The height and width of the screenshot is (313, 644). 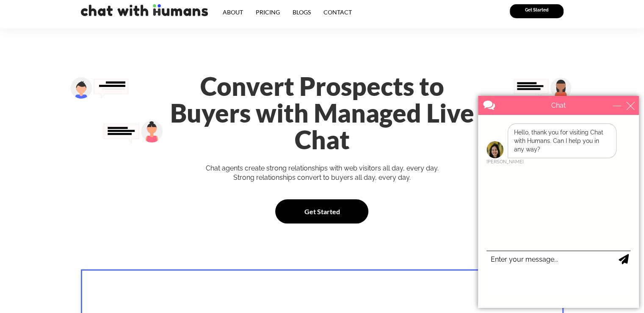 I want to click on img: Group 26, so click(x=542, y=88).